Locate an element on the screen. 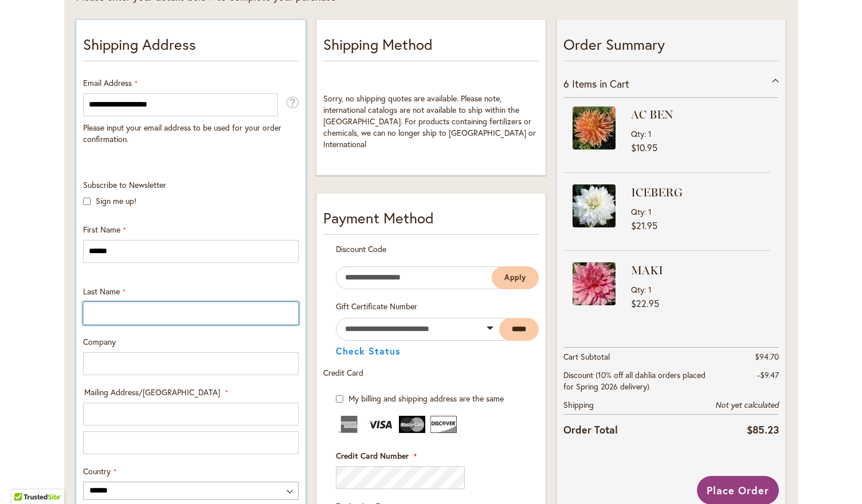 The width and height of the screenshot is (862, 504). button: Check Status is located at coordinates (368, 351).